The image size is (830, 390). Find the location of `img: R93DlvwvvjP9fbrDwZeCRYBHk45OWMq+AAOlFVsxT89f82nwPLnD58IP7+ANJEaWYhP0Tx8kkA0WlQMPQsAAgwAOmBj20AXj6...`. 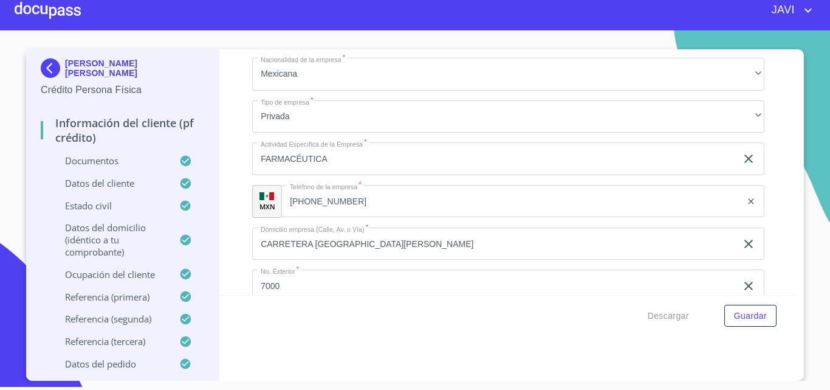

img: R93DlvwvvjP9fbrDwZeCRYBHk45OWMq+AAOlFVsxT89f82nwPLnD58IP7+ANJEaWYhP0Tx8kkA0WlQMPQsAAgwAOmBj20AXj6... is located at coordinates (267, 196).